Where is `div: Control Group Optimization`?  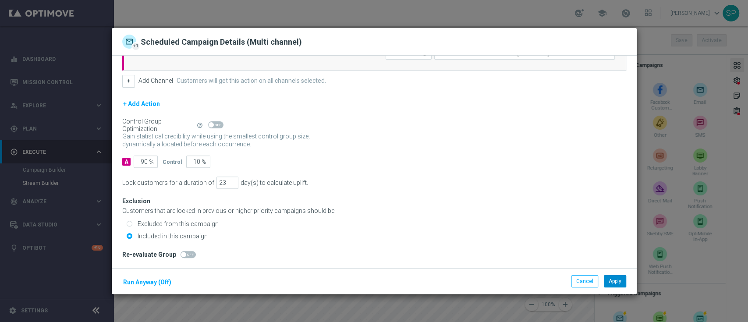
div: Control Group Optimization is located at coordinates (159, 125).